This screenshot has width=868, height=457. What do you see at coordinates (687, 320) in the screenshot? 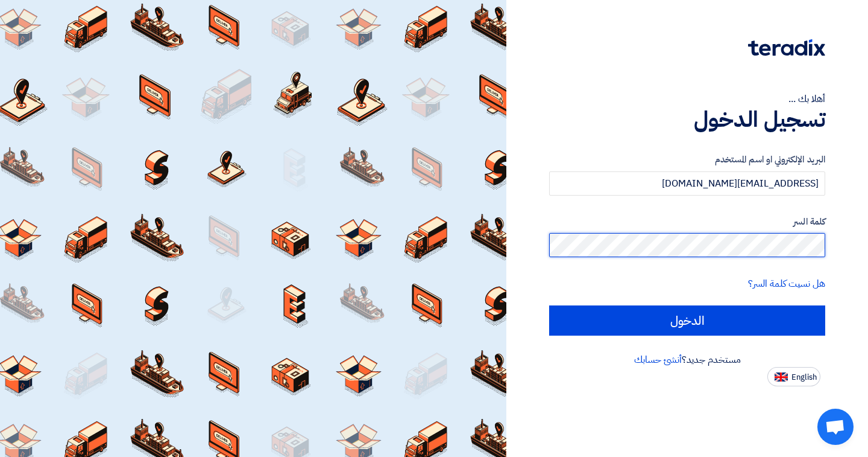
I see `input: الدخول` at bounding box center [687, 320].